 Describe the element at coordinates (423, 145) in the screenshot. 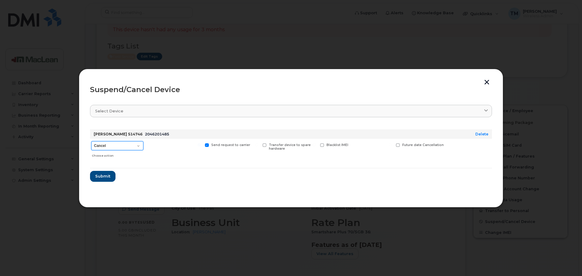

I see `span: Future date Cancellation` at that location.